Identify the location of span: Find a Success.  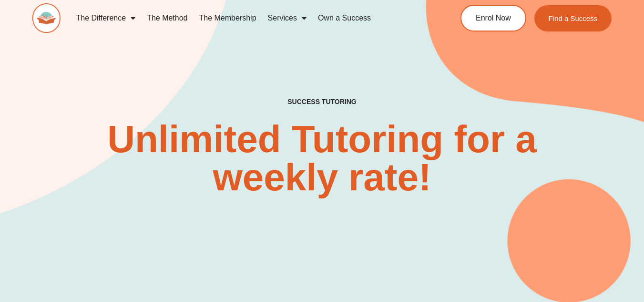
(573, 18).